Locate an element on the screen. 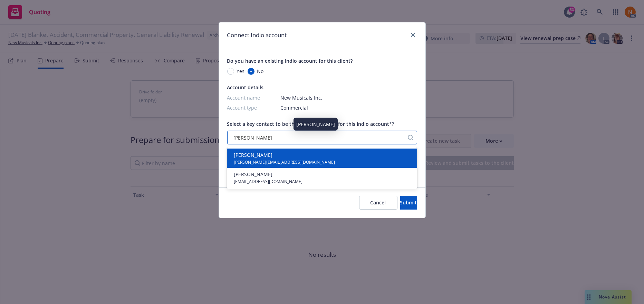  span: Do you have an existing Indio account for this client? is located at coordinates (290, 61).